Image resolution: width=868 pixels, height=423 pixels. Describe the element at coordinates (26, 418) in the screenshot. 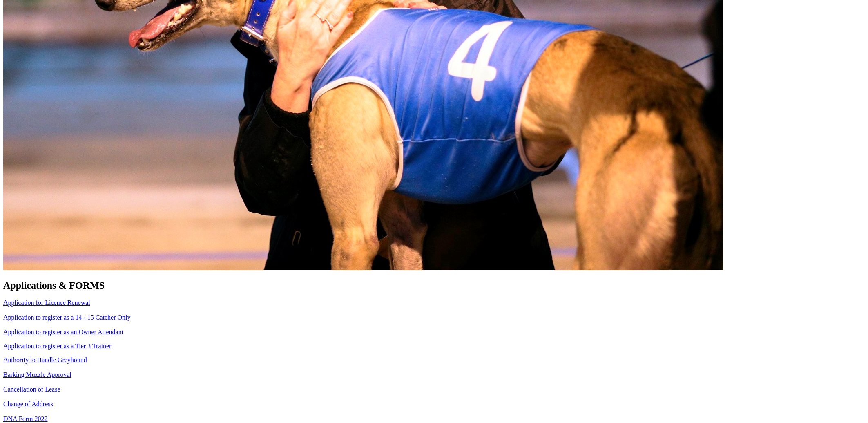

I see `a: DNA Form 2022` at that location.